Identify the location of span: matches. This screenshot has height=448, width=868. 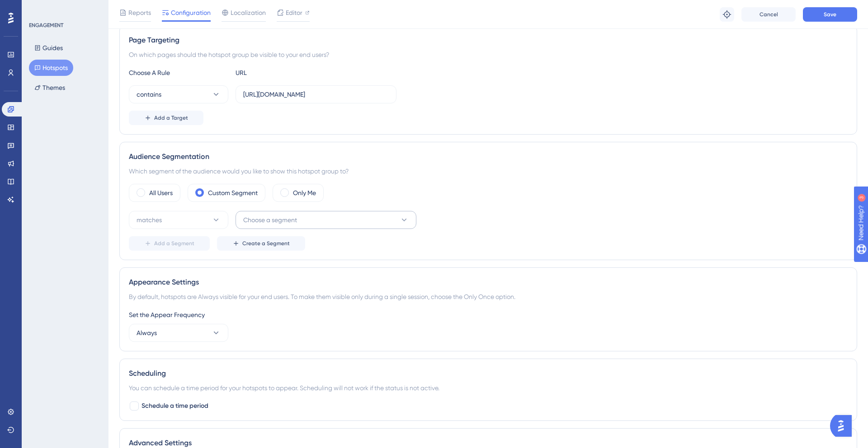
(149, 220).